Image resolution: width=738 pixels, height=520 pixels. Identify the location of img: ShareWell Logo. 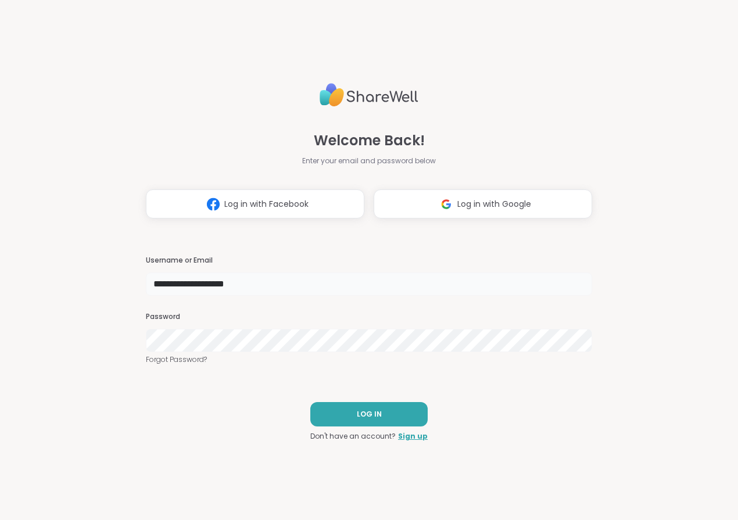
(369, 95).